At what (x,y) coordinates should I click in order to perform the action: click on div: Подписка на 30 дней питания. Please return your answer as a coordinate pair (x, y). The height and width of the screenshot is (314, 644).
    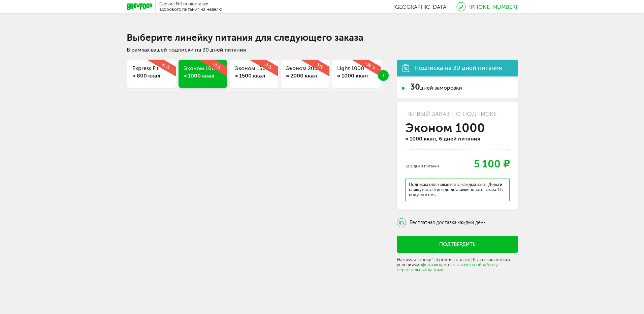
    Looking at the image, I should click on (458, 68).